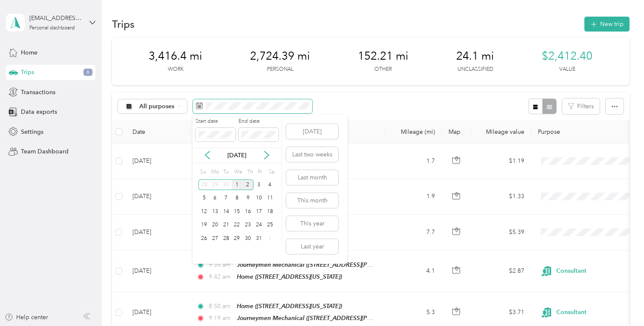 This screenshot has width=644, height=326. What do you see at coordinates (215, 121) in the screenshot?
I see `label: Start date` at bounding box center [215, 121].